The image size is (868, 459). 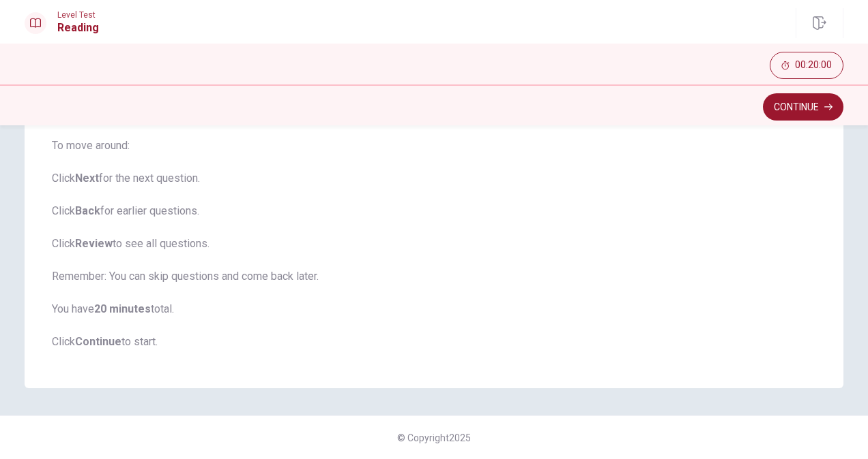 I want to click on b: Next, so click(x=87, y=178).